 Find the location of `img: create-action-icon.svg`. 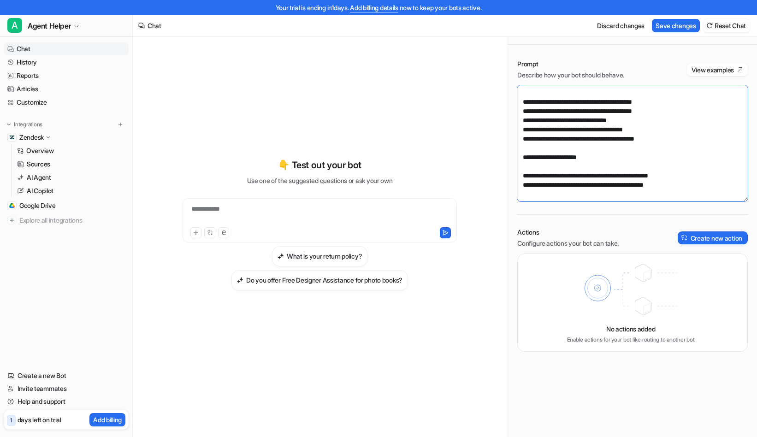

img: create-action-icon.svg is located at coordinates (685, 238).